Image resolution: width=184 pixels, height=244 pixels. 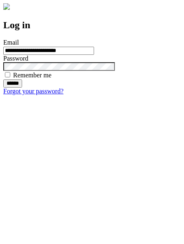 What do you see at coordinates (33, 91) in the screenshot?
I see `a: Forgot your password?` at bounding box center [33, 91].